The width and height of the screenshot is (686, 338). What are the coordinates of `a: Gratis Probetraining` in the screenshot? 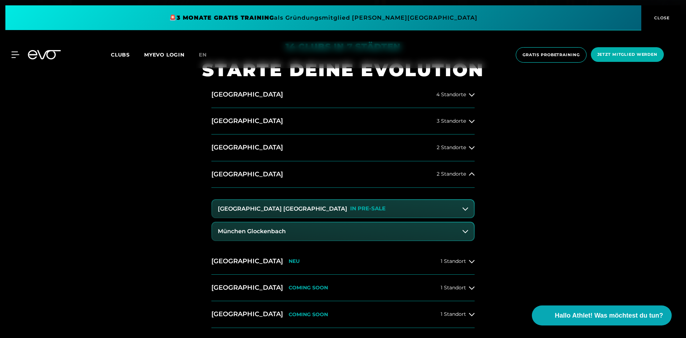 It's located at (551, 55).